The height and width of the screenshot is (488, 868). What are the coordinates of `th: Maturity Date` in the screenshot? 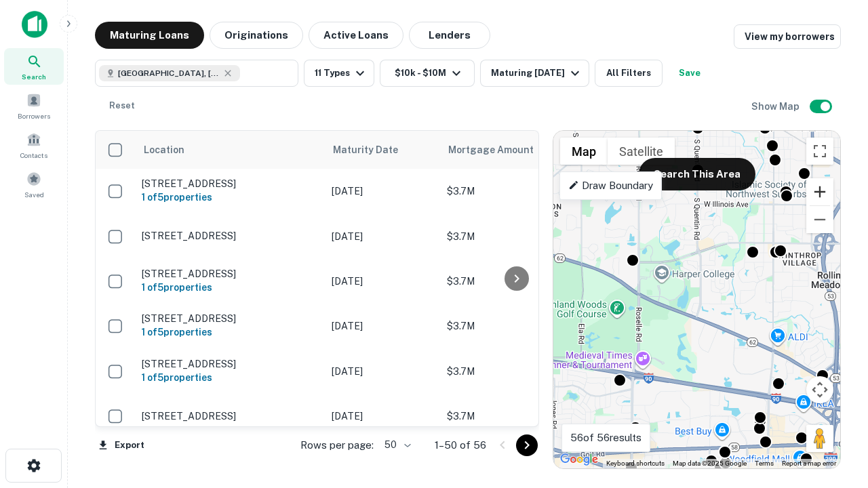 It's located at (382, 150).